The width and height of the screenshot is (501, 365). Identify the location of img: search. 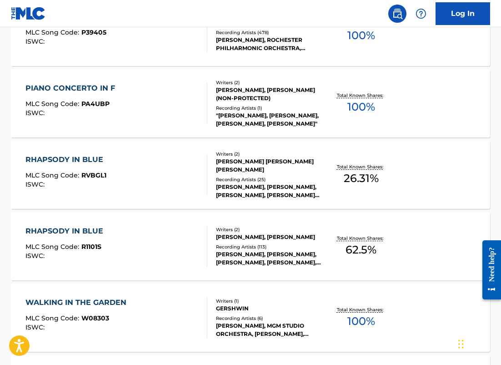
(398, 14).